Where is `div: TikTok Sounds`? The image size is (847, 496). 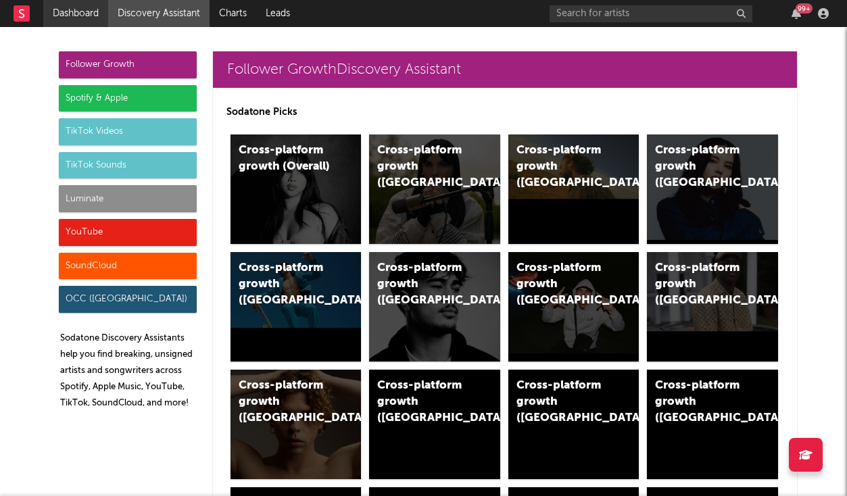
div: TikTok Sounds is located at coordinates (128, 166).